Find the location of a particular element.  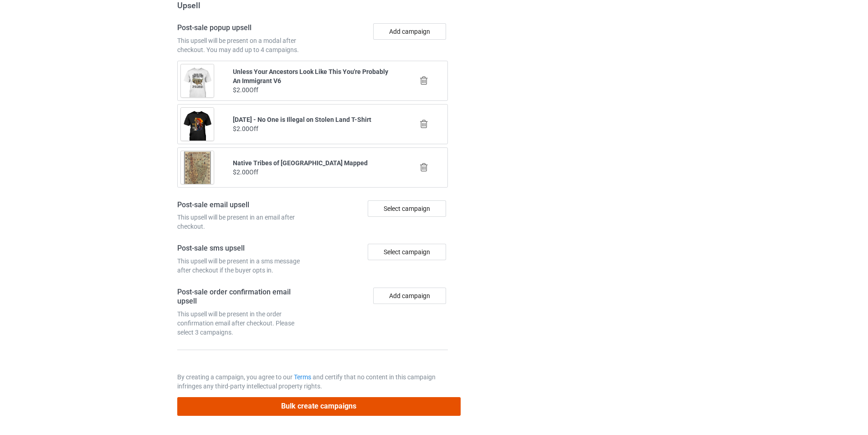

h4: Post-sale popup upsell is located at coordinates (244, 28).